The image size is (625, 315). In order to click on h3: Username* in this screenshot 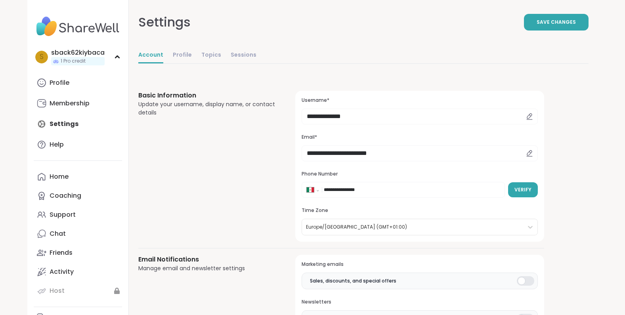, I will do `click(419, 100)`.